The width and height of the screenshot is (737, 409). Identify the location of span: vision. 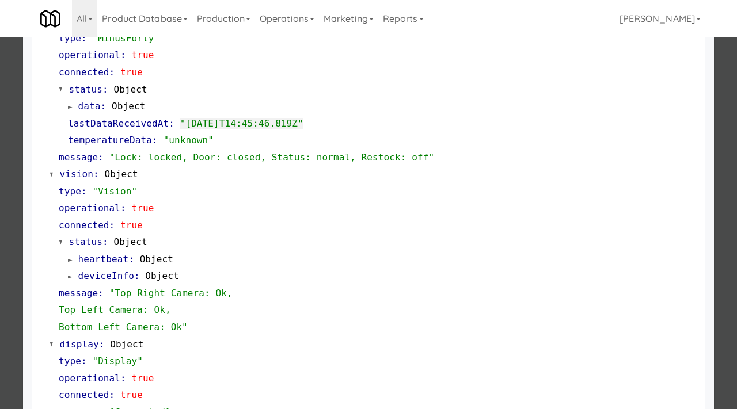
(77, 174).